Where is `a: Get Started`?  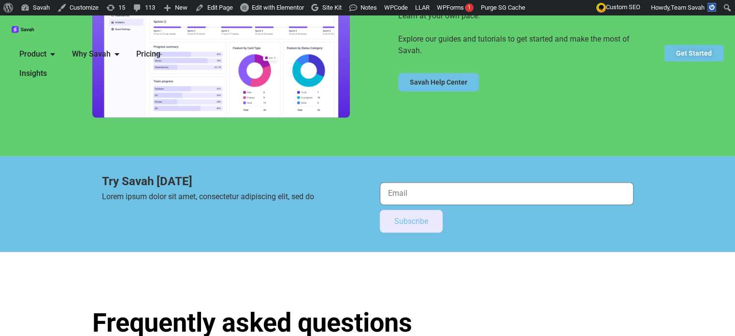
a: Get Started is located at coordinates (694, 53).